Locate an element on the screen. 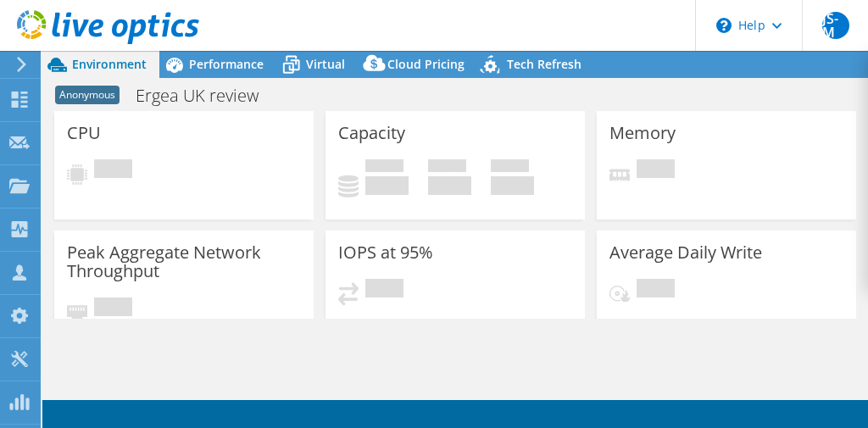  span: Environment is located at coordinates (109, 64).